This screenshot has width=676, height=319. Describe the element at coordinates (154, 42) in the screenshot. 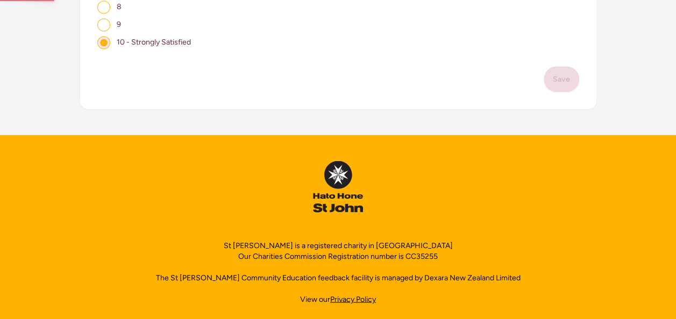

I see `span: 10 - Strongly Satisfied` at that location.